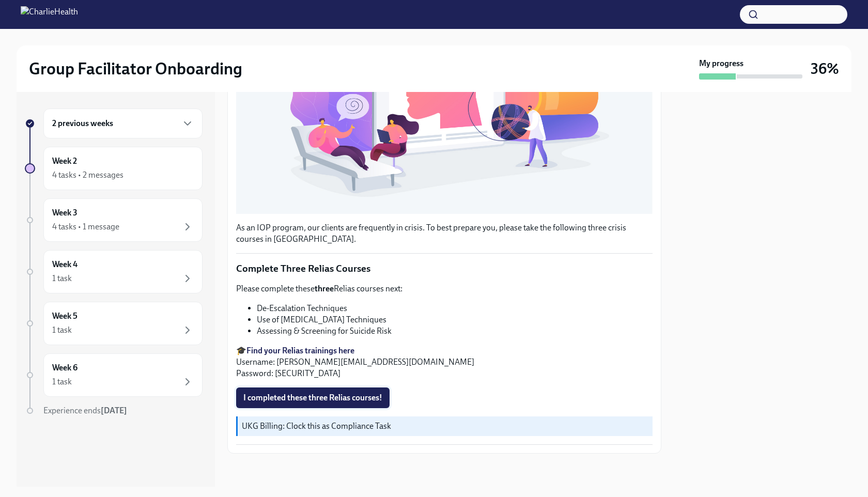 The width and height of the screenshot is (868, 497). I want to click on a: Find your Relias trainings here, so click(300, 351).